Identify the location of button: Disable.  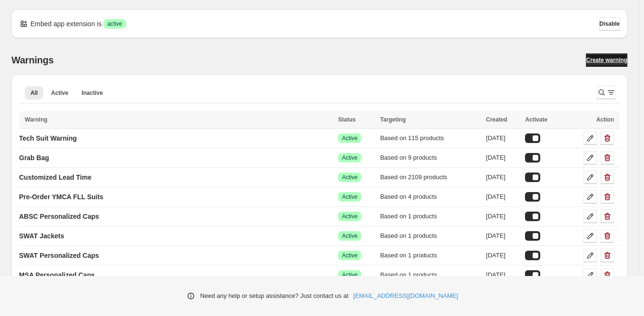
(609, 24).